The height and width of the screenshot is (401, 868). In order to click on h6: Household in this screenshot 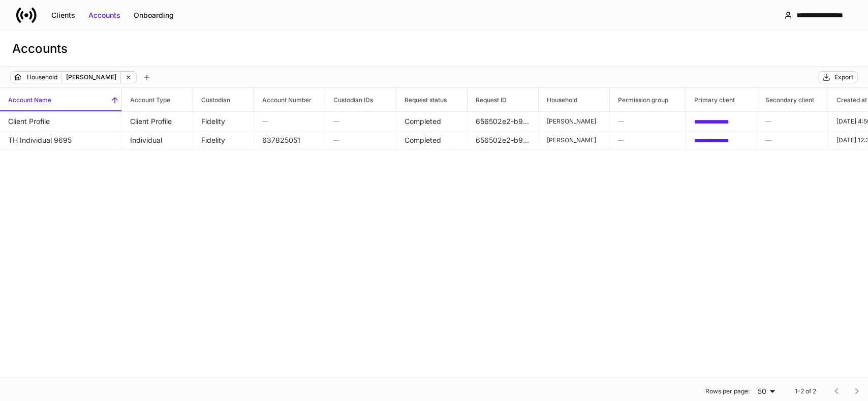, I will do `click(558, 100)`.